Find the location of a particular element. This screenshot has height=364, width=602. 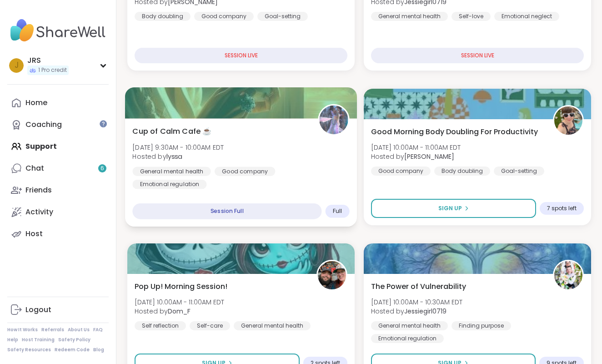

a: Safety Policy is located at coordinates (74, 340).